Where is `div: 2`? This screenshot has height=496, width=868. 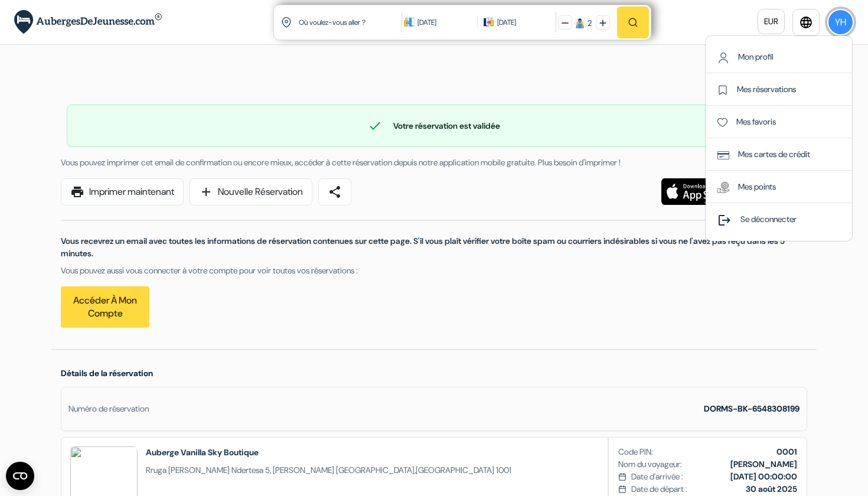
div: 2 is located at coordinates (589, 23).